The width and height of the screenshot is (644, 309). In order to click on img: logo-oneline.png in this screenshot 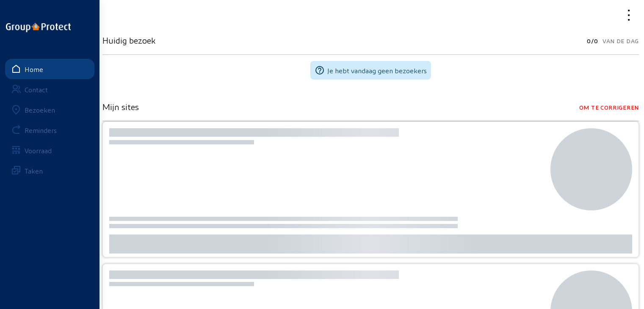, I will do `click(38, 27)`.